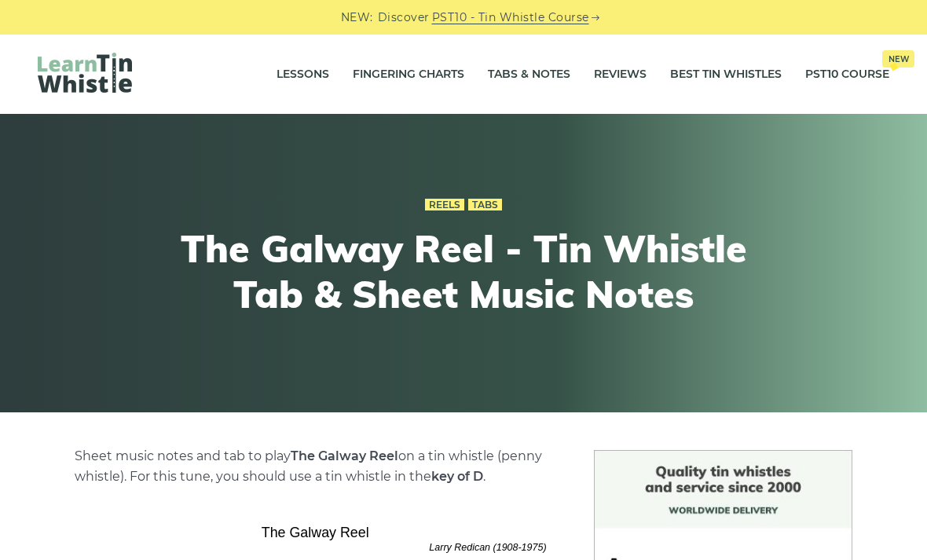 Image resolution: width=927 pixels, height=560 pixels. What do you see at coordinates (445, 205) in the screenshot?
I see `a: Reels` at bounding box center [445, 205].